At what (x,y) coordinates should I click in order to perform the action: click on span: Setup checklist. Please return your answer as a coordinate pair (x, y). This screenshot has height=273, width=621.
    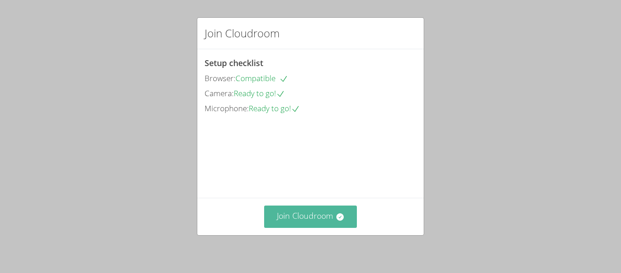
    Looking at the image, I should click on (234, 63).